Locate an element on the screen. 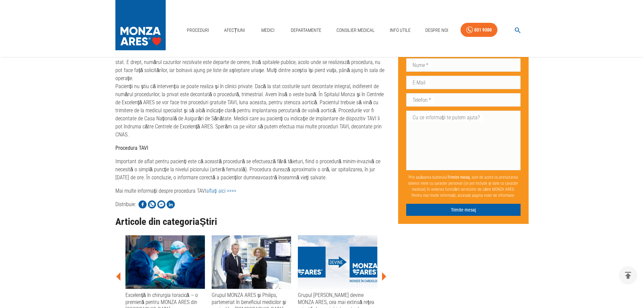 This screenshot has height=308, width=644. button: Trimite mesaj is located at coordinates (463, 210).